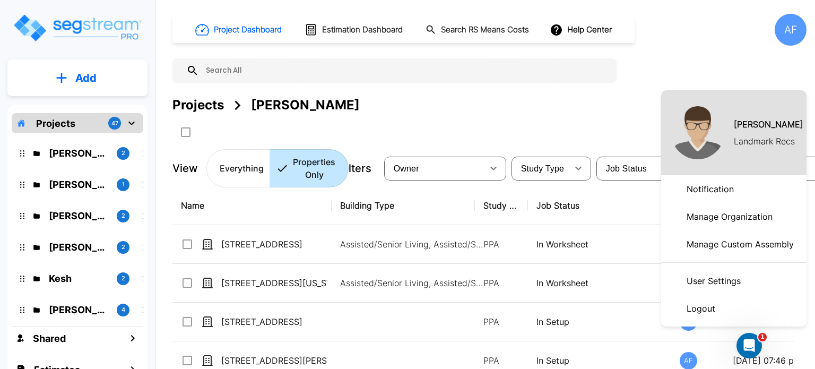 The width and height of the screenshot is (815, 369). What do you see at coordinates (710, 189) in the screenshot?
I see `p: Notification` at bounding box center [710, 189].